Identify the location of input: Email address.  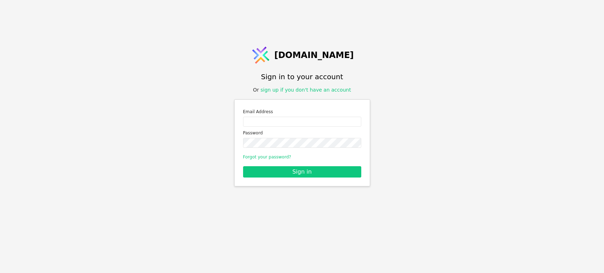
(302, 122).